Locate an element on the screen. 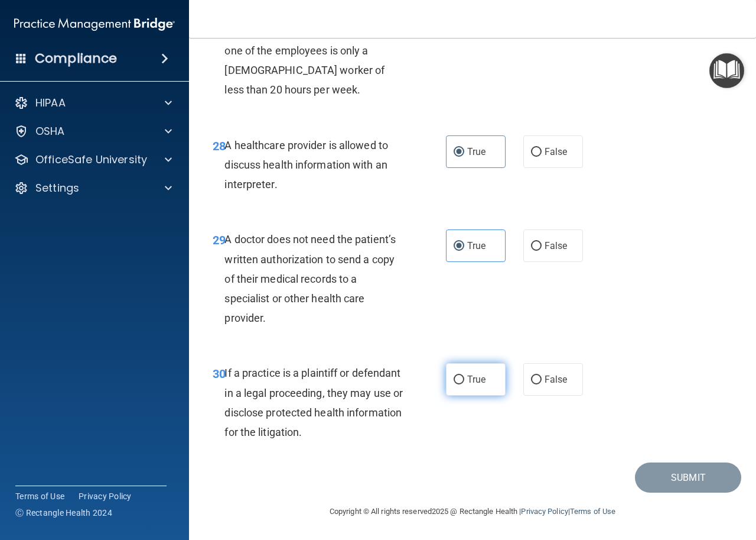 This screenshot has width=756, height=540. span: You may assign the same log – on ID or User ID to employees so long has one of the employees is o... is located at coordinates (312, 51).